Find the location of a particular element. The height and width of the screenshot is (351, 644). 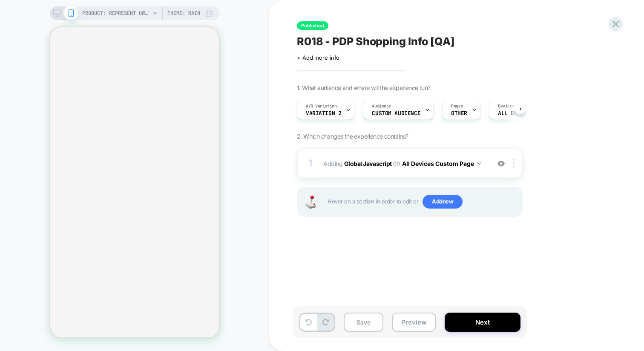

span: Variation 2 is located at coordinates (324, 113).